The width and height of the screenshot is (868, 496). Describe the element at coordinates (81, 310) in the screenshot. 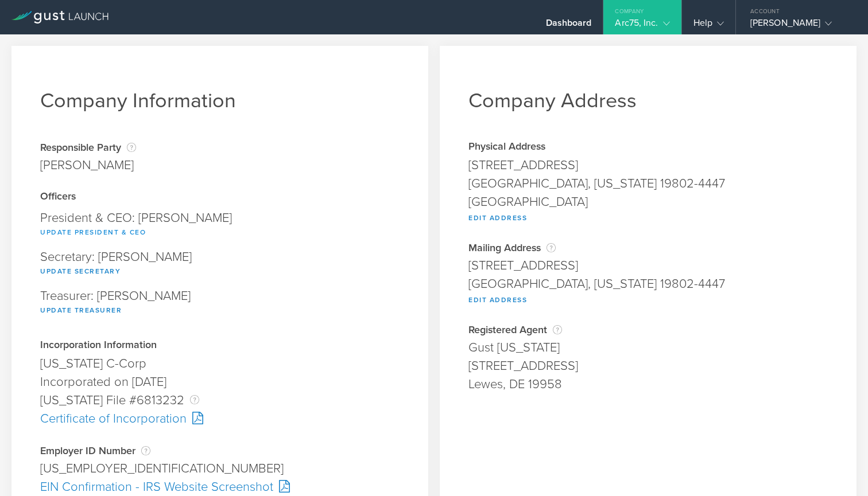

I see `button: Update Treasurer` at that location.